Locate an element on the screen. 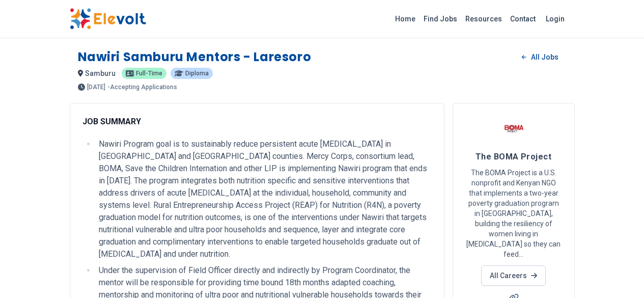  a: All Jobs is located at coordinates (539, 57).